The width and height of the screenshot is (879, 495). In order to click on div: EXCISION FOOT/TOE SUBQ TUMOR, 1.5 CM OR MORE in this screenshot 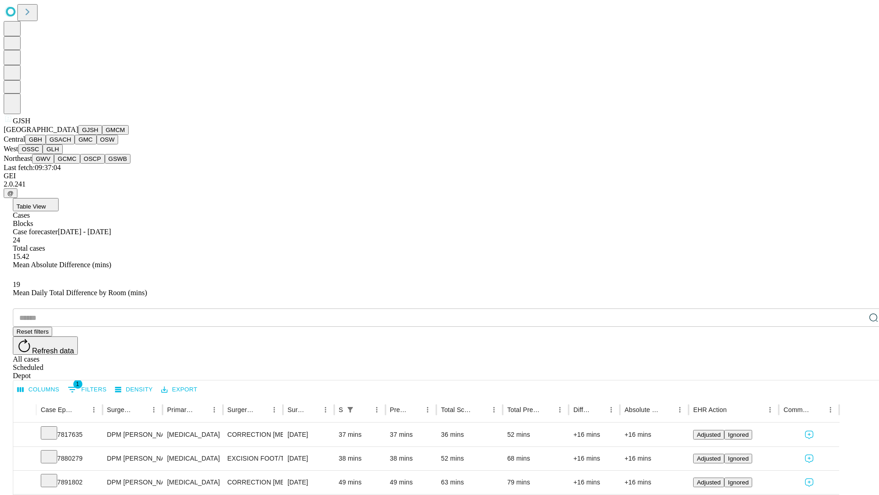, I will do `click(253, 458)`.